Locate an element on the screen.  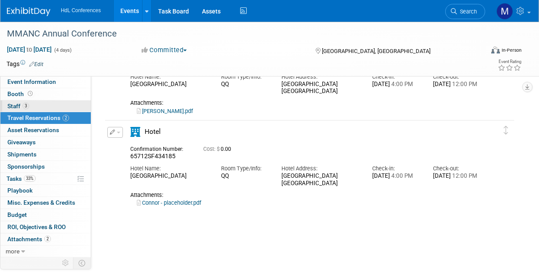
a: Staff3 is located at coordinates (46, 106).